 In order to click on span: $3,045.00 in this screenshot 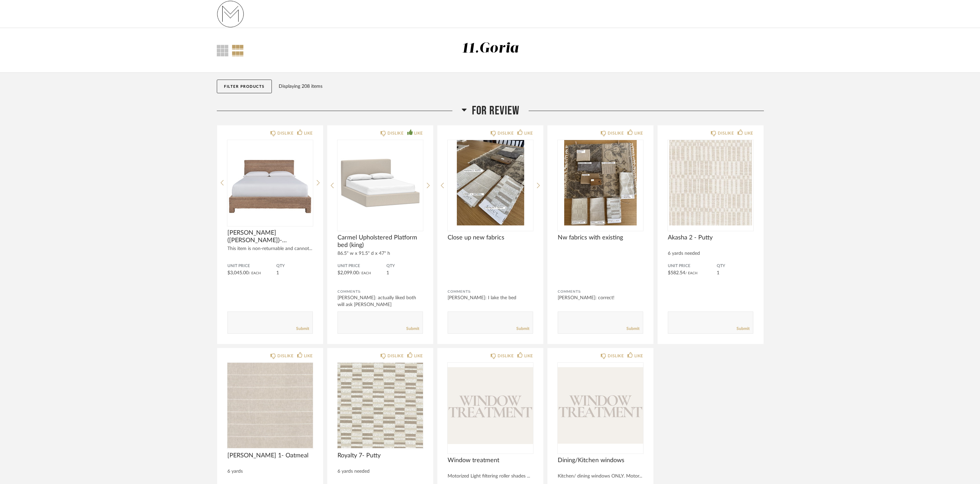, I will do `click(238, 273)`.